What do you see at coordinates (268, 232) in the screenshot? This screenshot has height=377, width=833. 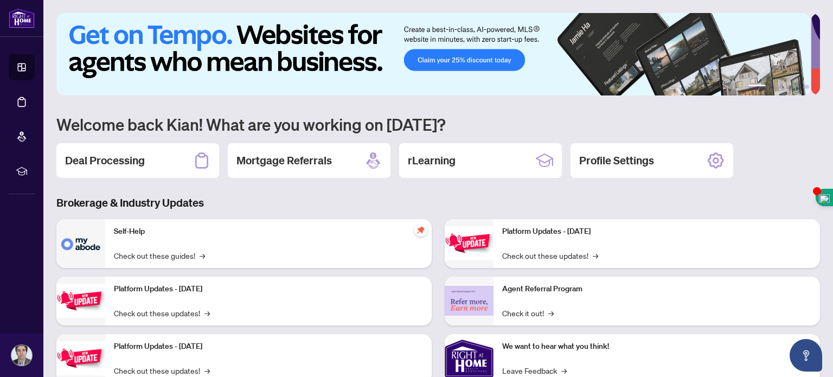 I see `p: Self-Help` at bounding box center [268, 232].